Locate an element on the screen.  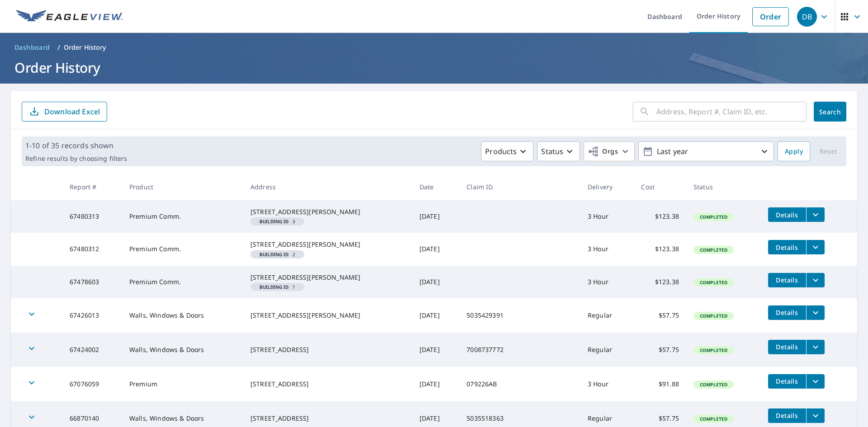
span: 1 is located at coordinates (277, 287).